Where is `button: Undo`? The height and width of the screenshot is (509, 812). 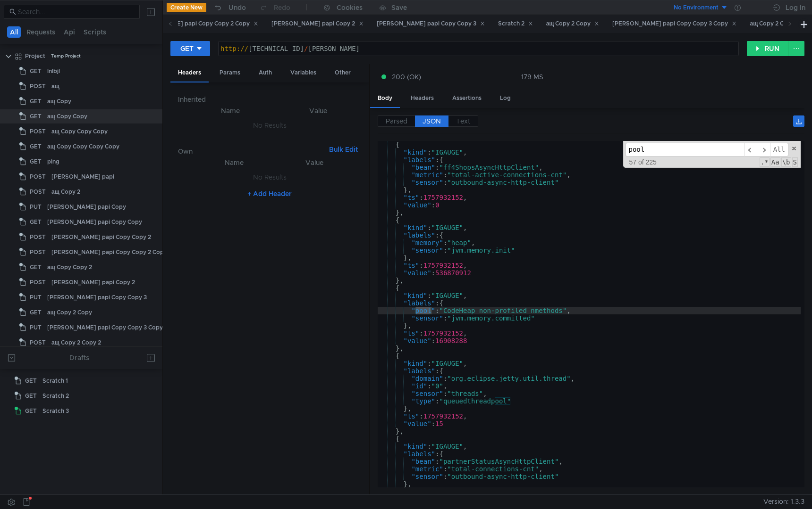
button: Undo is located at coordinates (230, 7).